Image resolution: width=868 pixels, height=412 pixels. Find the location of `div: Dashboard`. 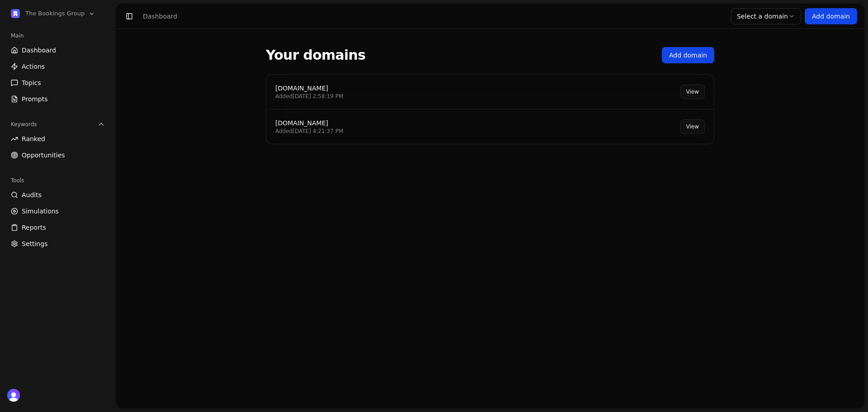

div: Dashboard is located at coordinates (160, 16).